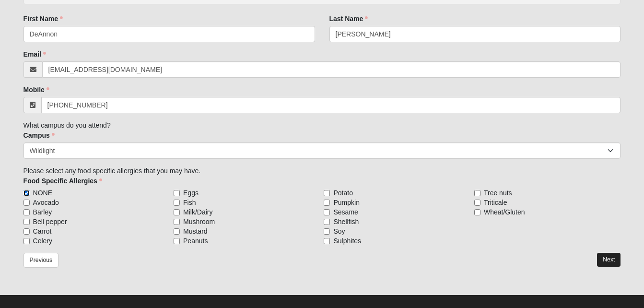 The height and width of the screenshot is (308, 644). Describe the element at coordinates (347, 241) in the screenshot. I see `span: Sulphites` at that location.